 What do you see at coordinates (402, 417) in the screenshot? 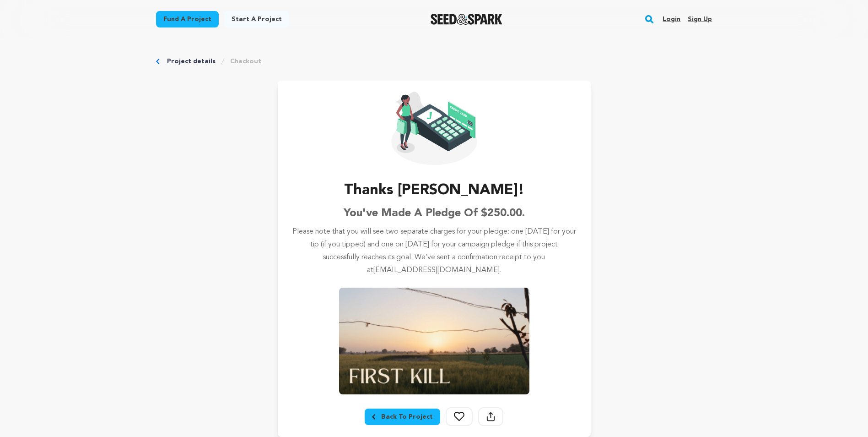
I see `a: Breadcrumb` at bounding box center [402, 417].